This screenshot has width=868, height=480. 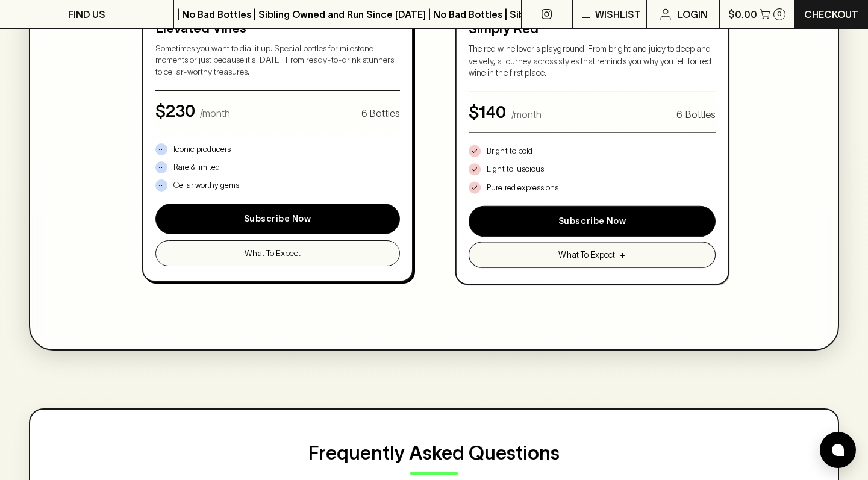 What do you see at coordinates (592, 28) in the screenshot?
I see `p: Simply Red` at bounding box center [592, 28].